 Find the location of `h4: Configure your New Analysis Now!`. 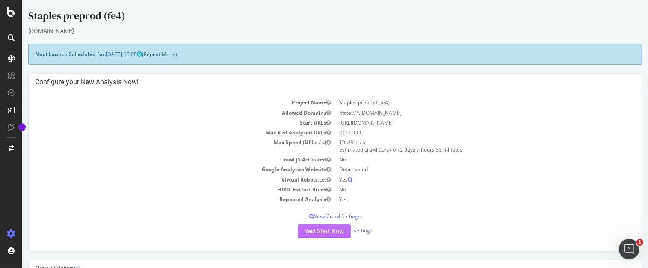

h4: Configure your New Analysis Now! is located at coordinates (313, 82).